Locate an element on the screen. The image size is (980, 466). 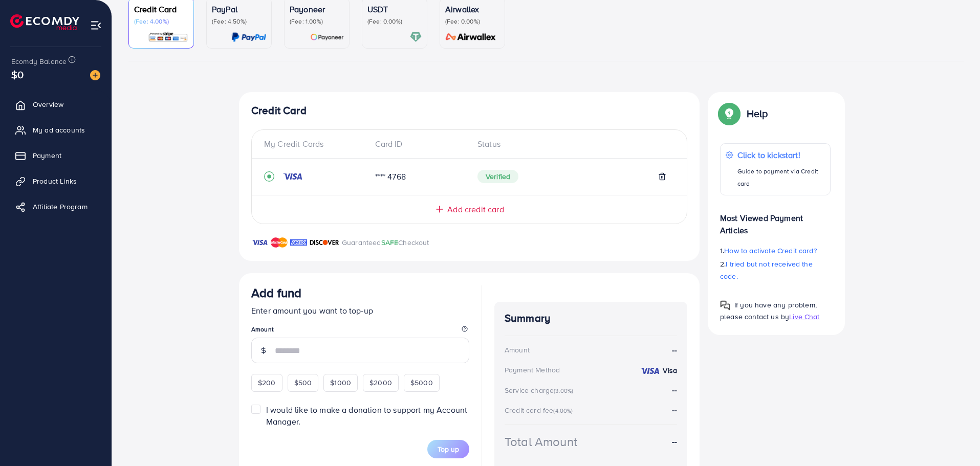
span: Overview is located at coordinates (48, 104).